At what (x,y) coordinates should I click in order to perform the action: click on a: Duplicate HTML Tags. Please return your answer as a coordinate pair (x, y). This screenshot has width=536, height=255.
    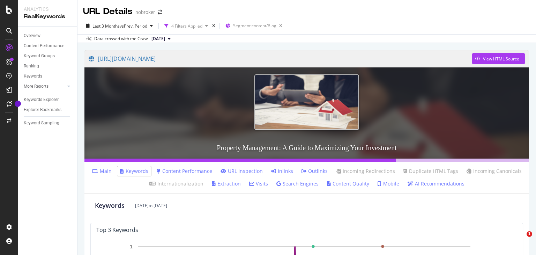
    Looking at the image, I should click on (431, 171).